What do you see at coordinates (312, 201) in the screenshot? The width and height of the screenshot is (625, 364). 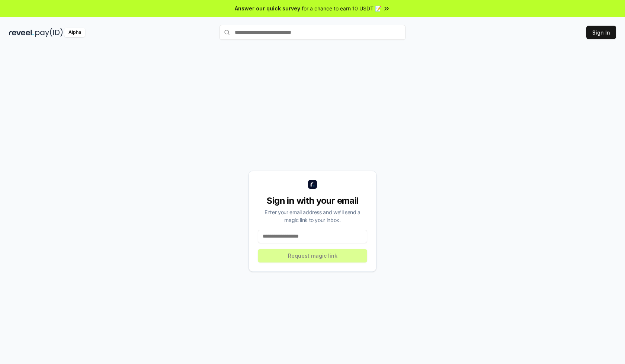 I see `div: Sign in with your email` at bounding box center [312, 201].